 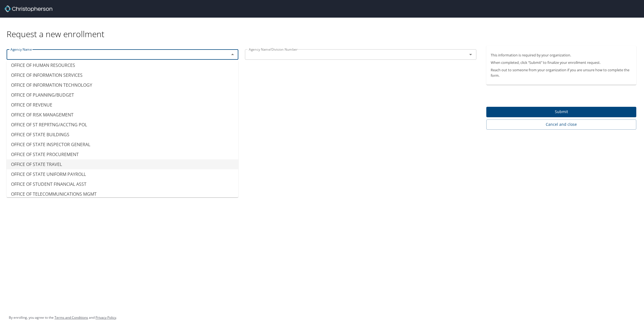 What do you see at coordinates (122, 105) in the screenshot?
I see `li: OFFICE OF REVENUE` at bounding box center [122, 105].